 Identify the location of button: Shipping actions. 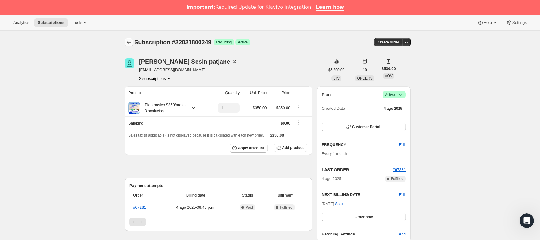
(299, 122).